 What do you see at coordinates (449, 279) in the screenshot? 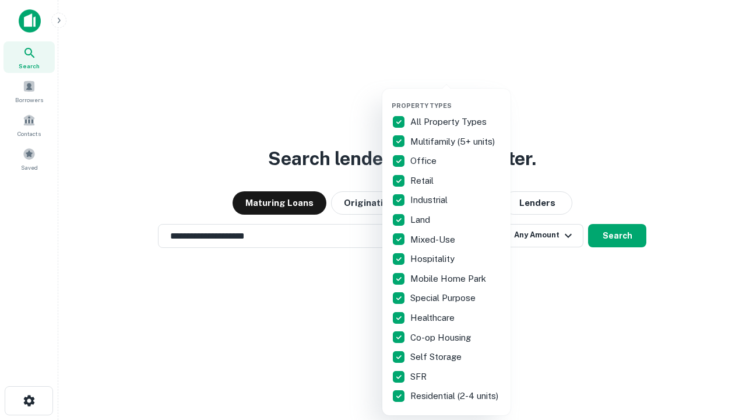
I see `p: Mobile Home Park` at bounding box center [449, 279].